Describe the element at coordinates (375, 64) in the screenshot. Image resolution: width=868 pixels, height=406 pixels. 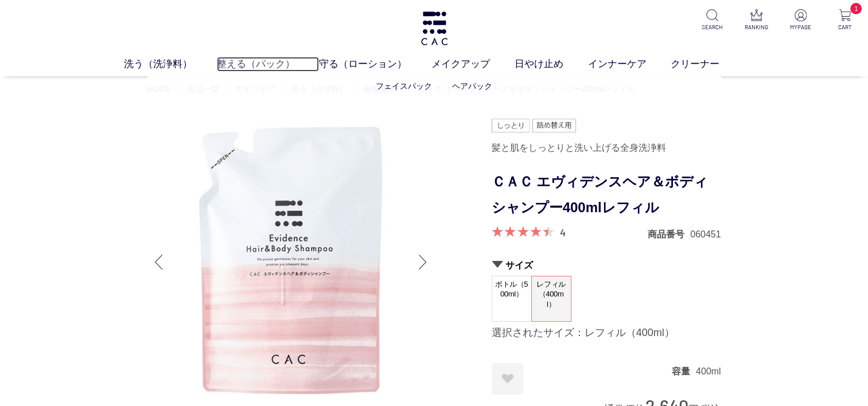
I see `a: 守る（ローション）` at that location.